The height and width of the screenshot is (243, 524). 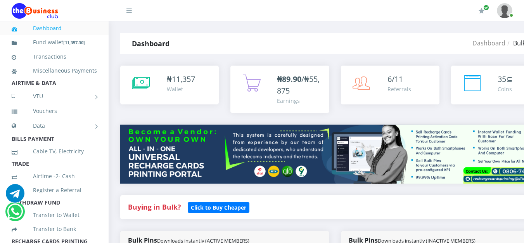 I want to click on a: Transactions, so click(x=54, y=57).